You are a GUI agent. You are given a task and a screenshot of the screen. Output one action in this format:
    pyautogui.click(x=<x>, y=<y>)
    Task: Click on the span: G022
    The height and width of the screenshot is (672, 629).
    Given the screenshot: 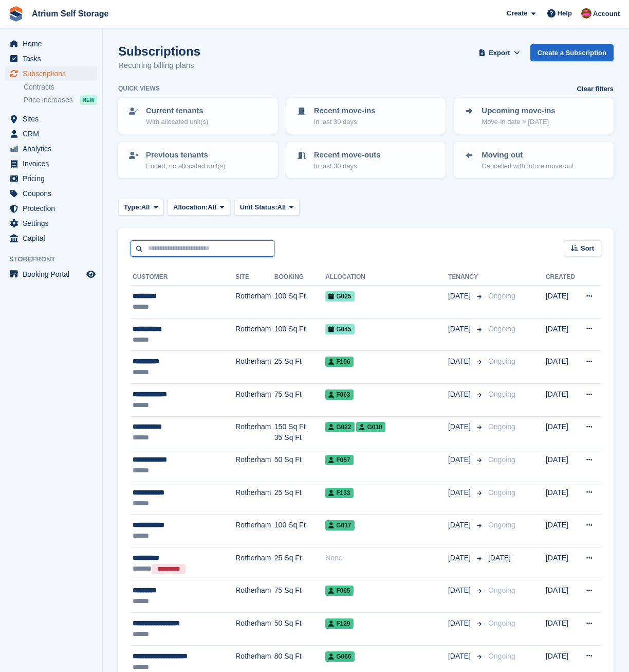 What is the action you would take?
    pyautogui.click(x=340, y=427)
    